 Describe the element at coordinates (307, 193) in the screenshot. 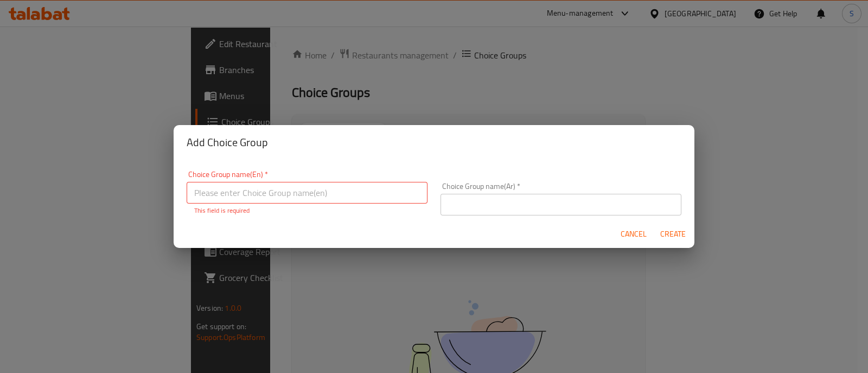

I see `input: Please enter Choice Group name(en)` at that location.